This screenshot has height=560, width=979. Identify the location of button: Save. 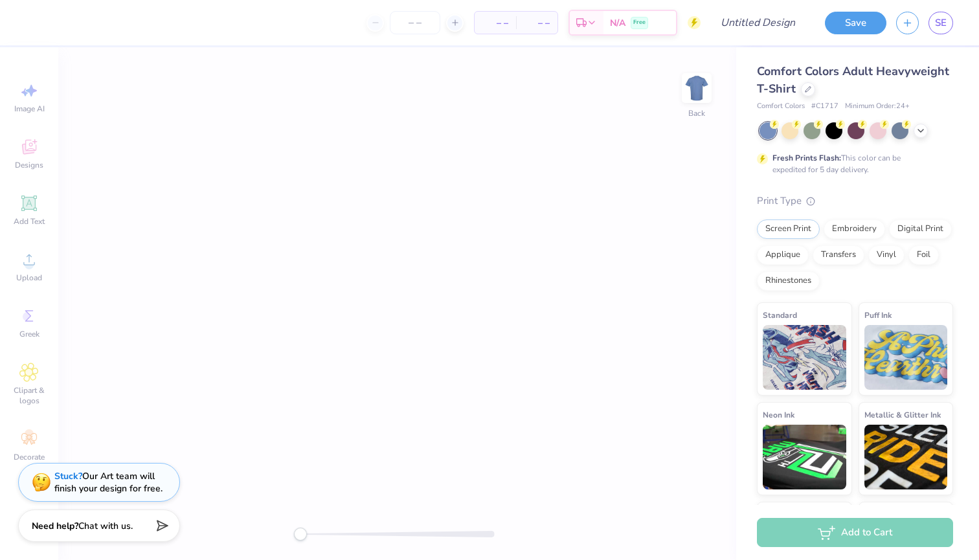
(855, 23).